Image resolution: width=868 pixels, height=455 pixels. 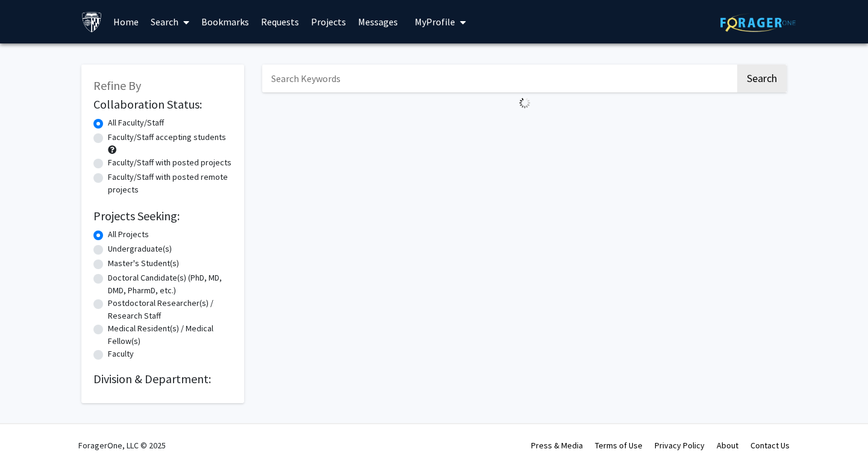 What do you see at coordinates (121, 354) in the screenshot?
I see `label: Faculty` at bounding box center [121, 354].